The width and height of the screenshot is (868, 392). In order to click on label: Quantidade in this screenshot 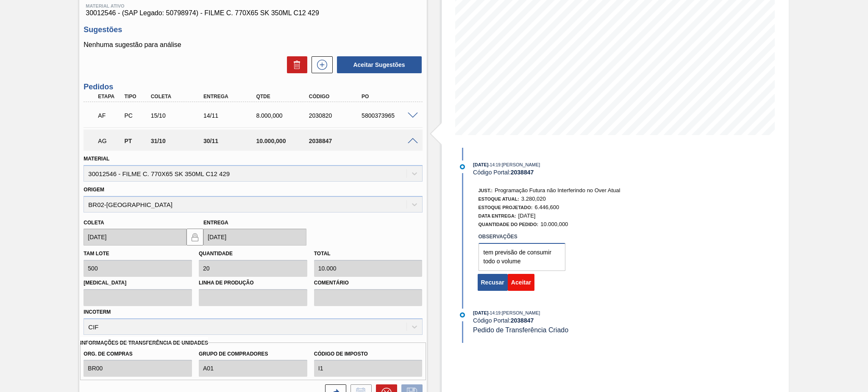, I will do `click(216, 253)`.